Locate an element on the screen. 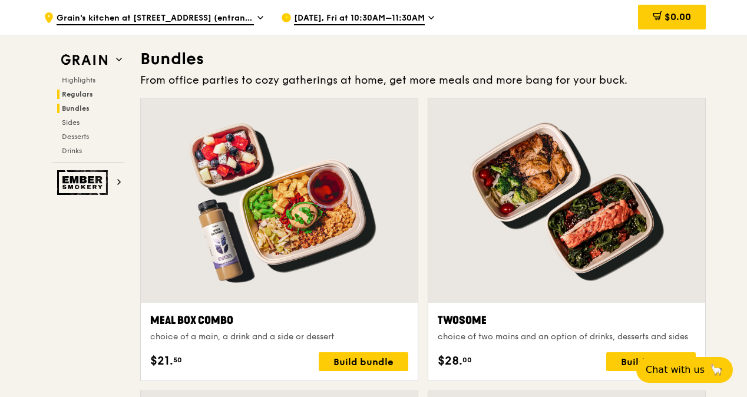 Image resolution: width=747 pixels, height=397 pixels. div: Meal Box Combo is located at coordinates (279, 320).